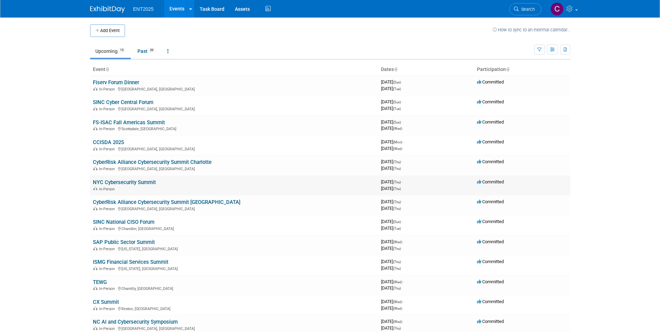  What do you see at coordinates (108, 9) in the screenshot?
I see `img: ExhibitDay` at bounding box center [108, 9].